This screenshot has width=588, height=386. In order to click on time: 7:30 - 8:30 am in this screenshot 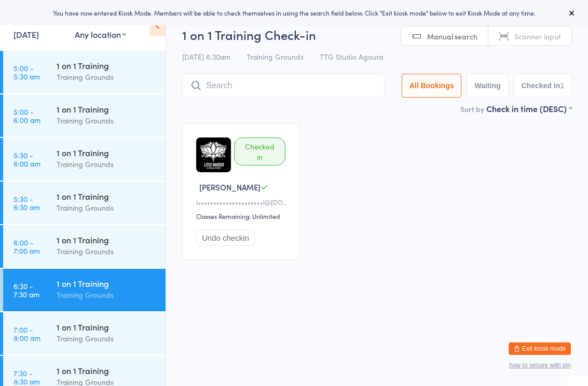, I will do `click(26, 377)`.